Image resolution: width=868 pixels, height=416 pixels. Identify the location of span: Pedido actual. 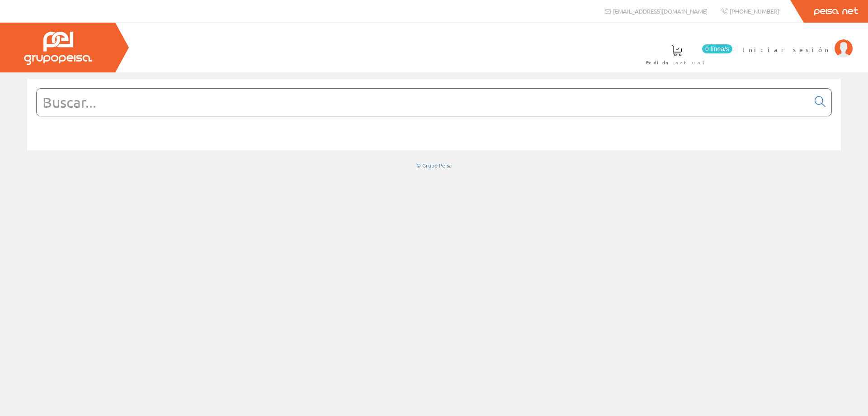
(677, 62).